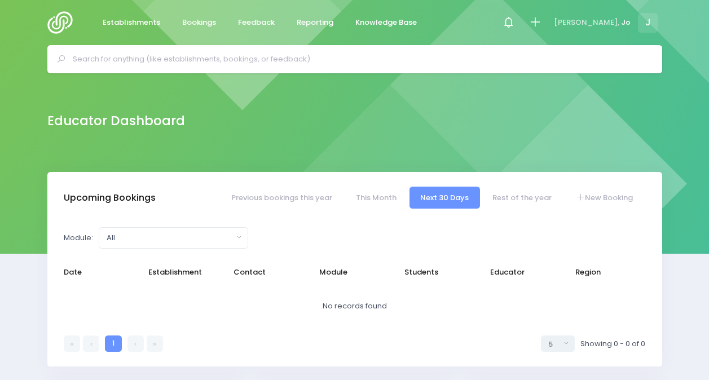  What do you see at coordinates (315, 23) in the screenshot?
I see `a: Reporting` at bounding box center [315, 23].